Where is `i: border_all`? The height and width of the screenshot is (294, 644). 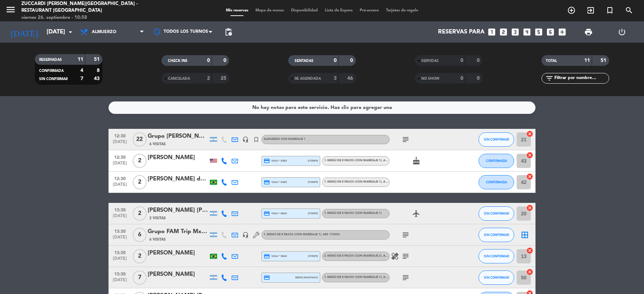 i: border_all is located at coordinates (525, 235).